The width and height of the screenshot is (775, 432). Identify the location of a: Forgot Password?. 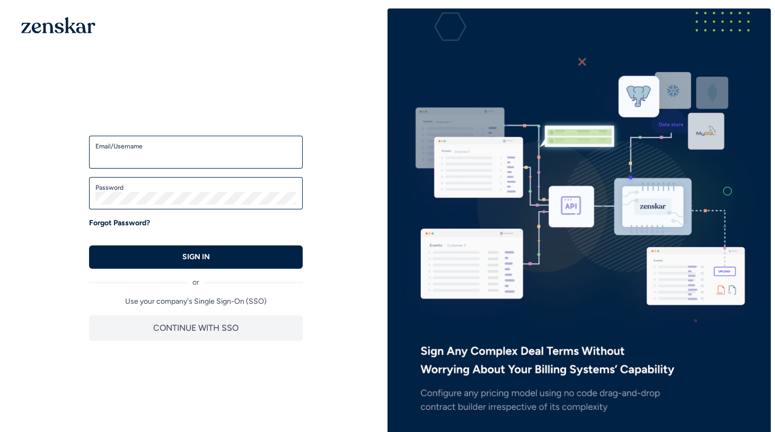
(119, 223).